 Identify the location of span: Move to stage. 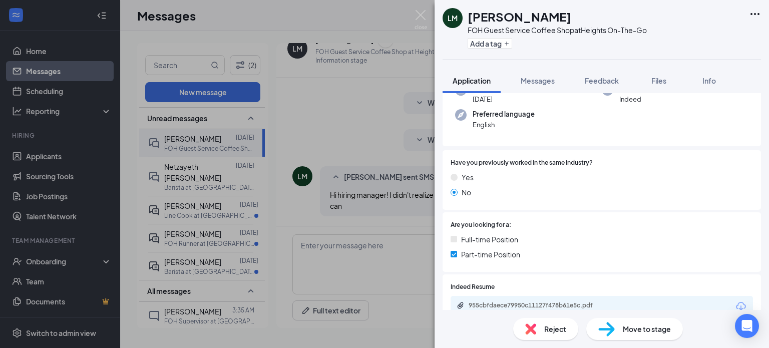
(646, 329).